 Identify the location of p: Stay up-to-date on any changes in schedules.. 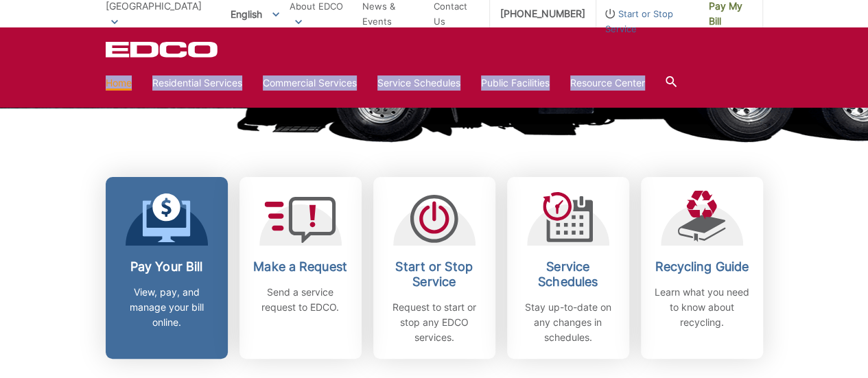
(568, 323).